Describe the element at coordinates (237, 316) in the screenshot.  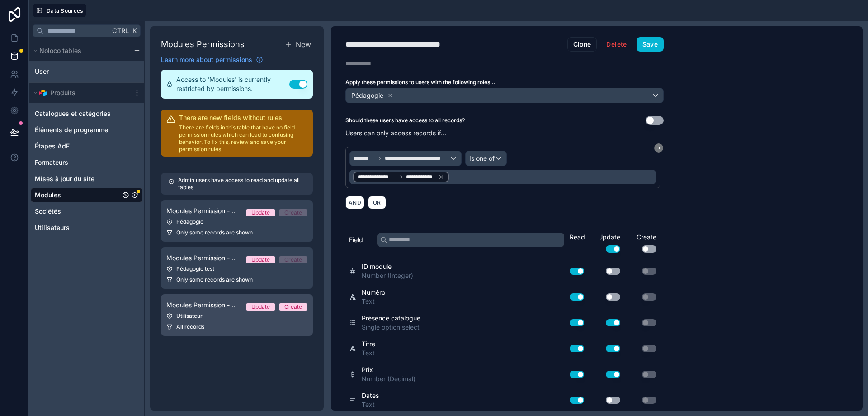
I see `div: Utilisateur` at that location.